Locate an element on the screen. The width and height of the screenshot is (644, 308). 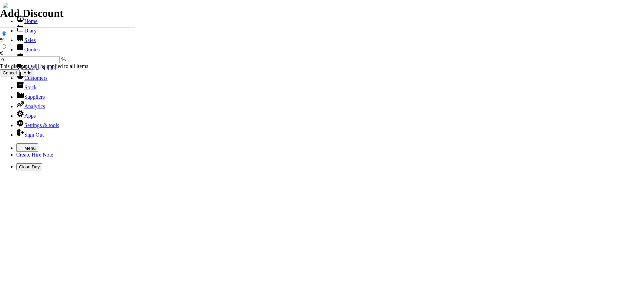
li: Hire Notes is located at coordinates (329, 57).